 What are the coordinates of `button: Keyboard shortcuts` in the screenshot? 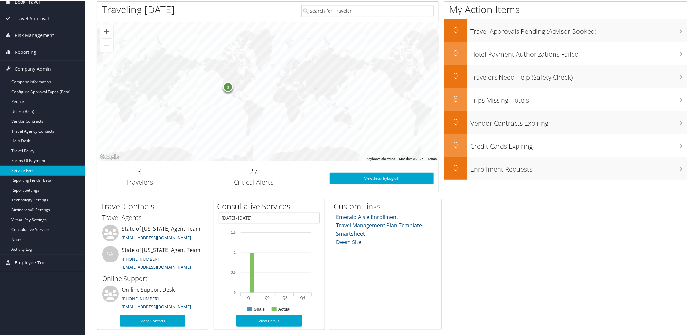 It's located at (381, 158).